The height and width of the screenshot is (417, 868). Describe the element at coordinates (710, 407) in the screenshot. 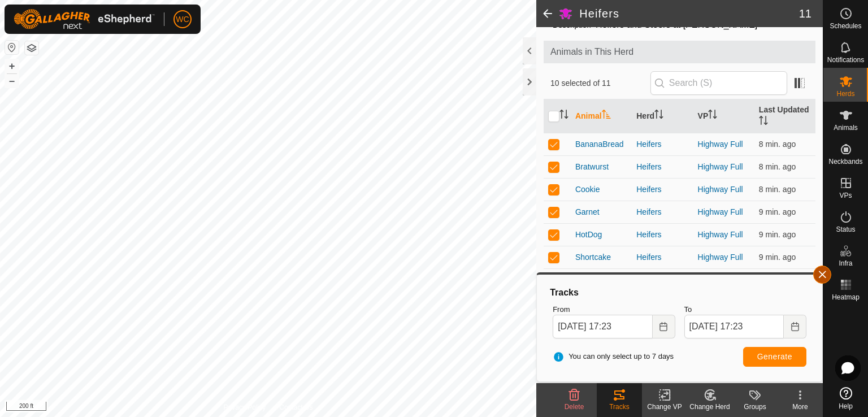

I see `div: Change Herd` at that location.